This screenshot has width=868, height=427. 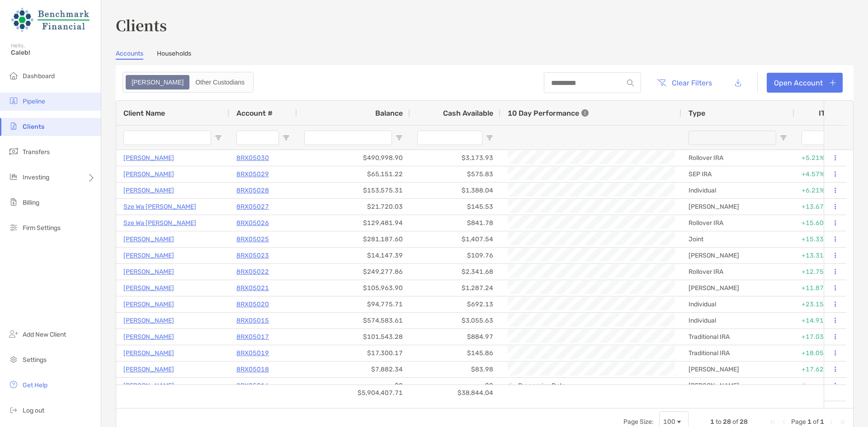 What do you see at coordinates (485, 25) in the screenshot?
I see `h3: Clients` at bounding box center [485, 25].